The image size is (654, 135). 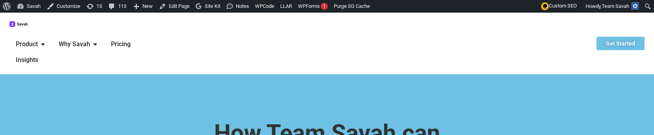 I want to click on div: Menu Toggle, so click(x=88, y=52).